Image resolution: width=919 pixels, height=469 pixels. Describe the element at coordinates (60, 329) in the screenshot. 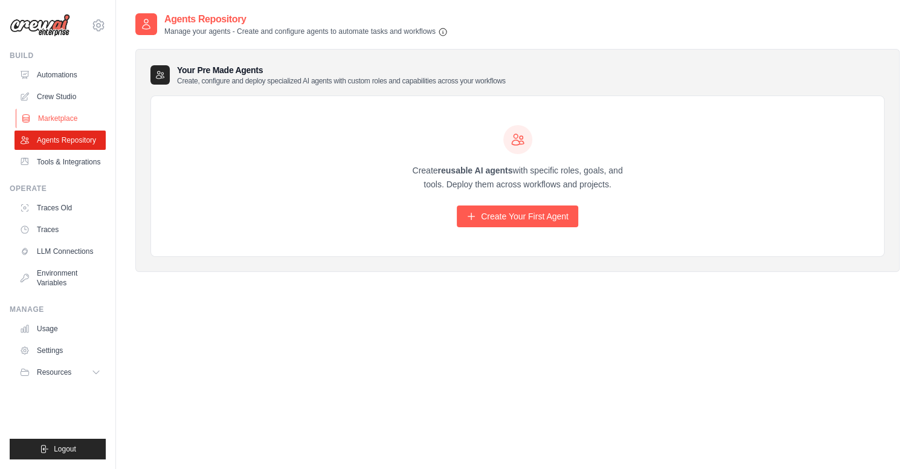

I see `a: Usage` at that location.